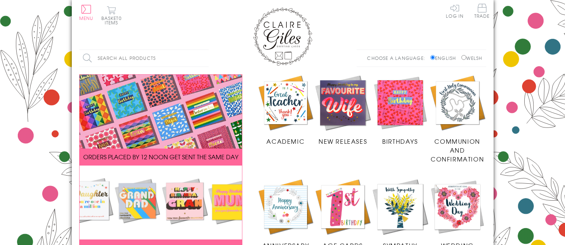  I want to click on span: ORDERS PLACED BY 12 NOON GET SENT THE SAME DAY, so click(161, 157).